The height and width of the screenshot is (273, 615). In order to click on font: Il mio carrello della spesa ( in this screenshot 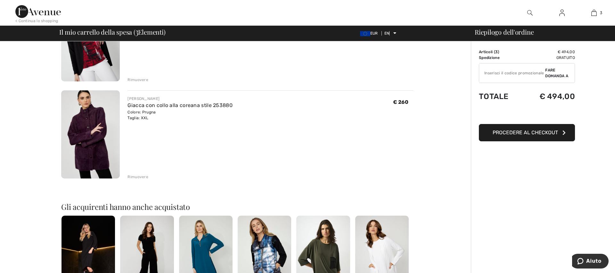, I will do `click(97, 32)`.